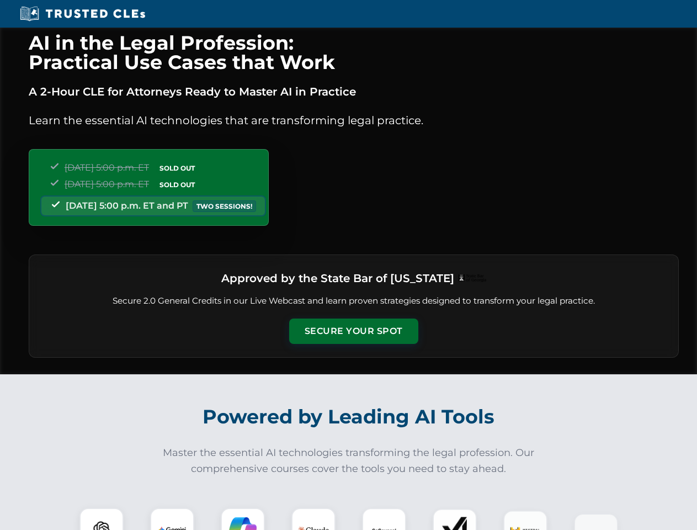 This screenshot has width=697, height=530. I want to click on p: Learn the essential AI technologies that are transforming legal practice., so click(354, 120).